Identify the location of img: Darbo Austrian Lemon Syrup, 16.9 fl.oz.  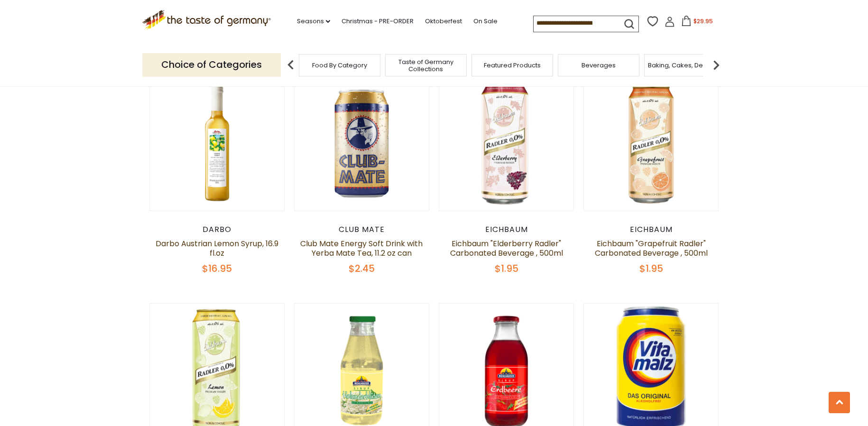
(217, 143).